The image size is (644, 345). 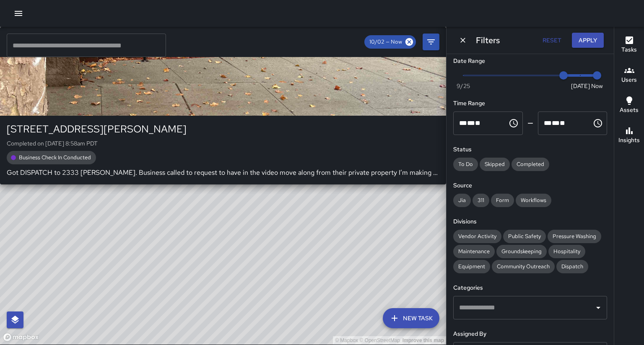 I want to click on span: Completed, so click(x=531, y=164).